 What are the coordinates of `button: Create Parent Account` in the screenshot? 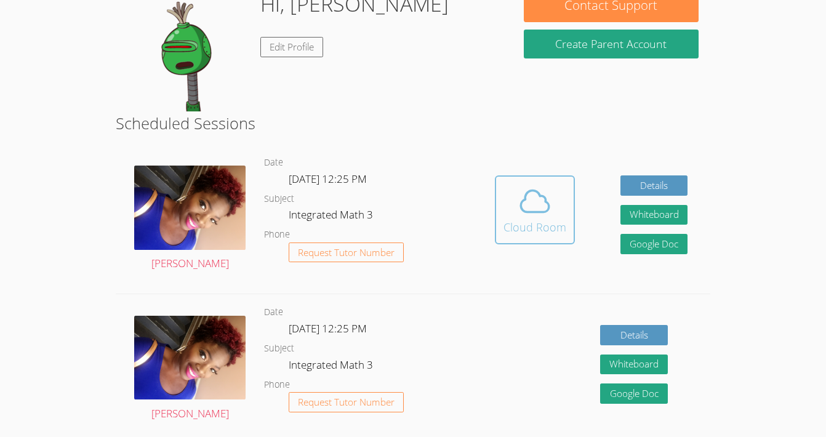 It's located at (610, 44).